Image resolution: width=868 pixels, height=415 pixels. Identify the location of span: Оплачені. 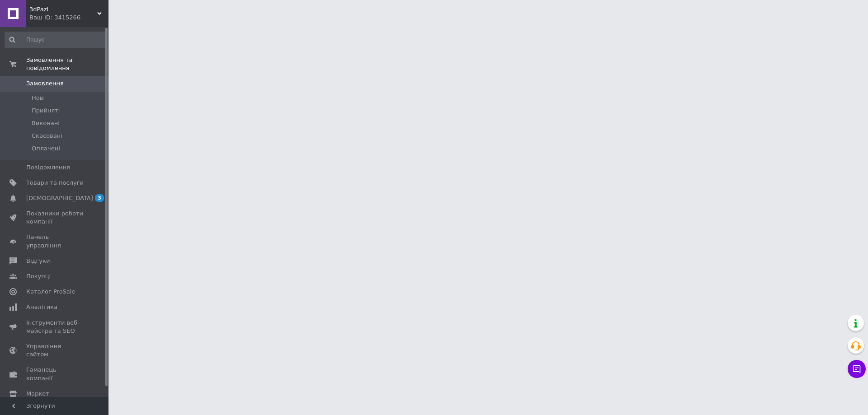
(46, 149).